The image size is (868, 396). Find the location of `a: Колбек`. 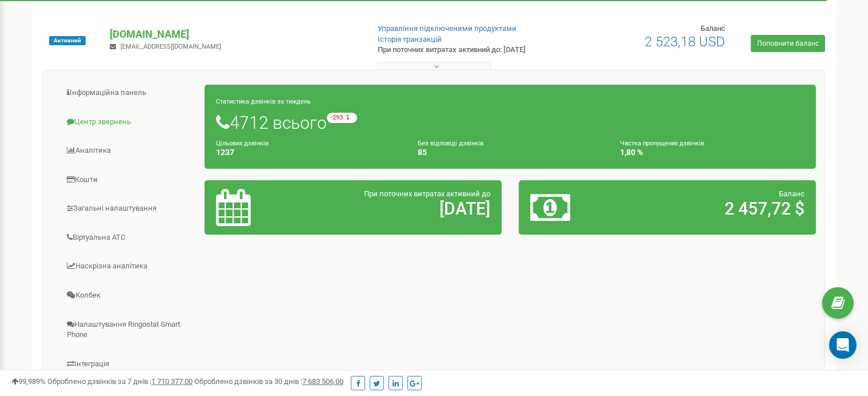

a: Колбек is located at coordinates (129, 295).